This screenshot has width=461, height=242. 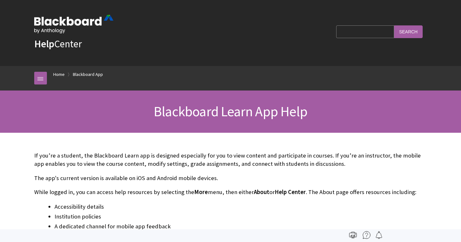 I want to click on strong: Help, so click(x=44, y=44).